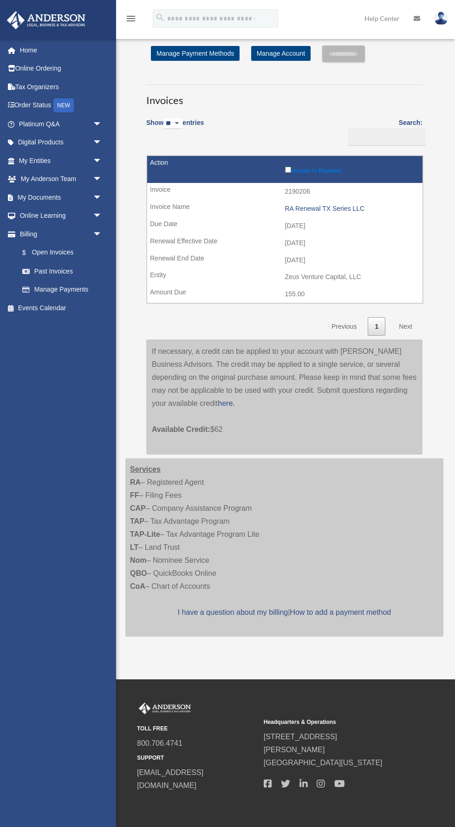 The image size is (455, 827). What do you see at coordinates (405, 326) in the screenshot?
I see `a: Next` at bounding box center [405, 326].